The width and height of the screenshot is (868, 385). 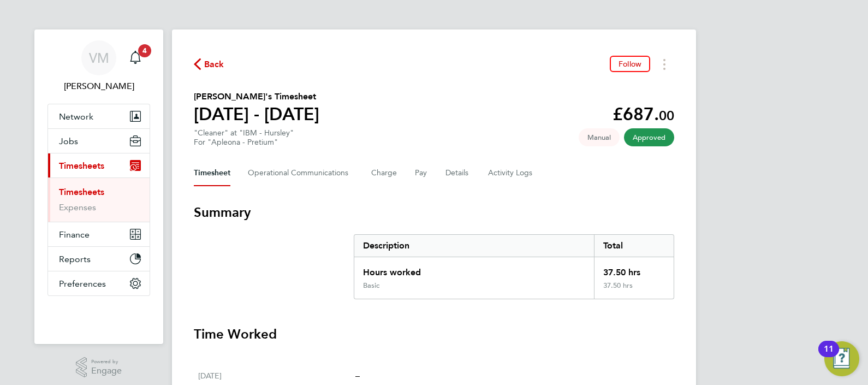 What do you see at coordinates (630, 64) in the screenshot?
I see `span: Follow` at bounding box center [630, 64].